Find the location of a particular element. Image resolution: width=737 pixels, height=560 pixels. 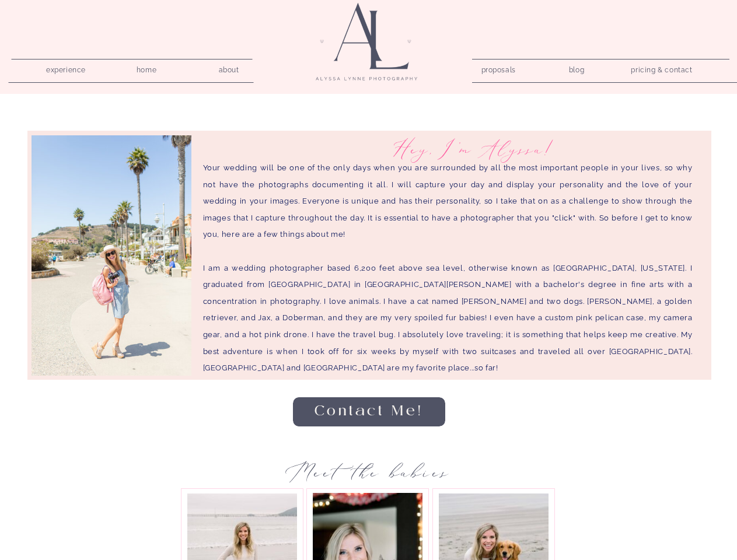

nav: experience is located at coordinates (66, 68).